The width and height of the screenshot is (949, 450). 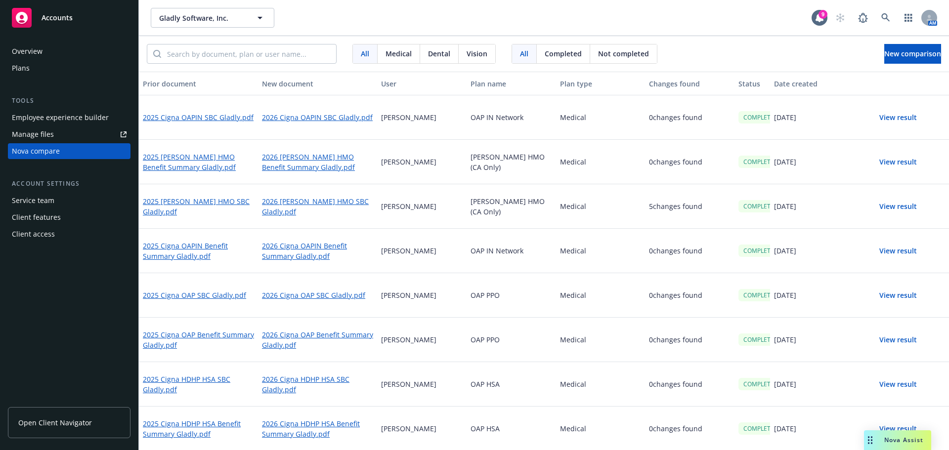 I want to click on a: Overview, so click(x=69, y=51).